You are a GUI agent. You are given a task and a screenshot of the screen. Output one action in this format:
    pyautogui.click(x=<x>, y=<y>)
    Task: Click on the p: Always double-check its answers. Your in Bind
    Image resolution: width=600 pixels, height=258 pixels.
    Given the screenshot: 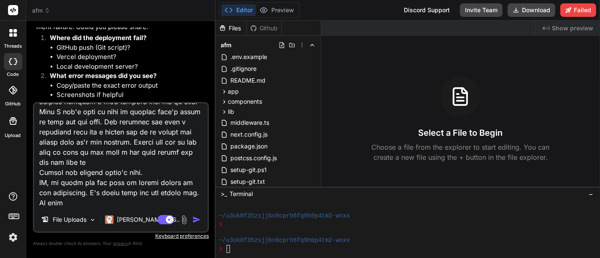 What is the action you would take?
    pyautogui.click(x=121, y=243)
    